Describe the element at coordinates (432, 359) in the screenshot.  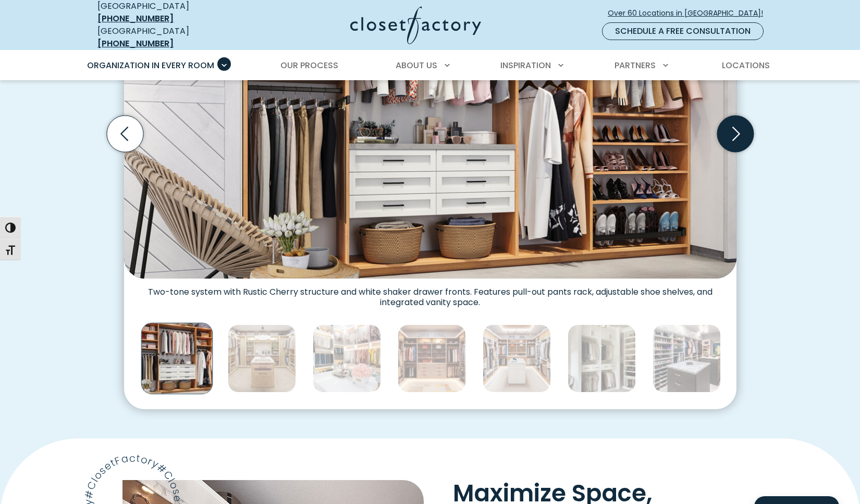
I see `img: Walk-in closet with Slab drawer fronts, LED-lit upper cubbies, double-hang rods, divided shelving...` at that location.